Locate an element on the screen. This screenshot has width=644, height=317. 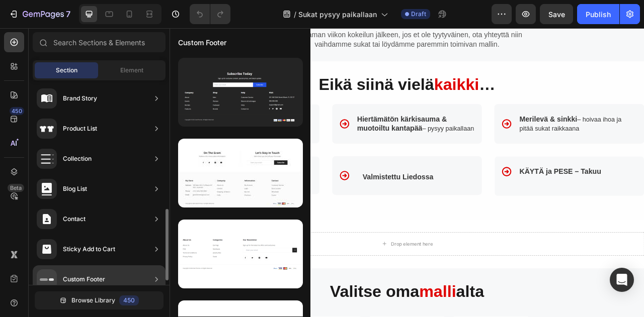
div: Blog List is located at coordinates (75, 189).